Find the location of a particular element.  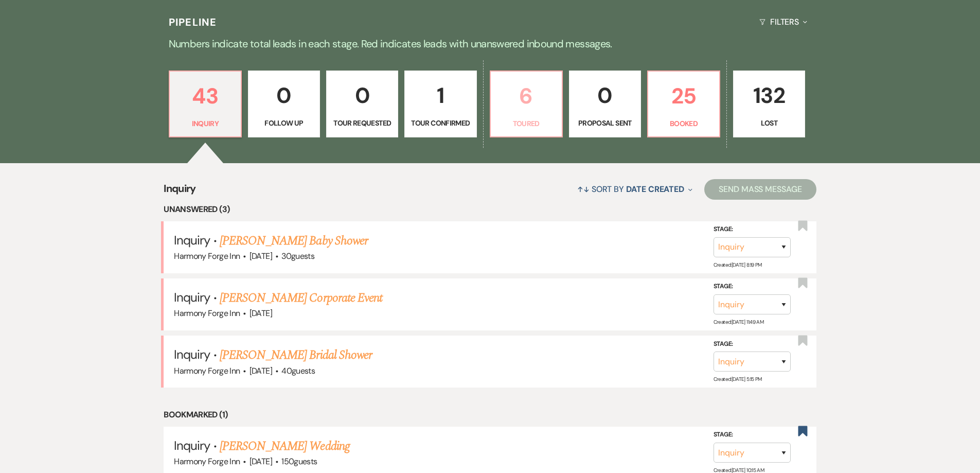

li: Unanswered (3) is located at coordinates (490, 210).